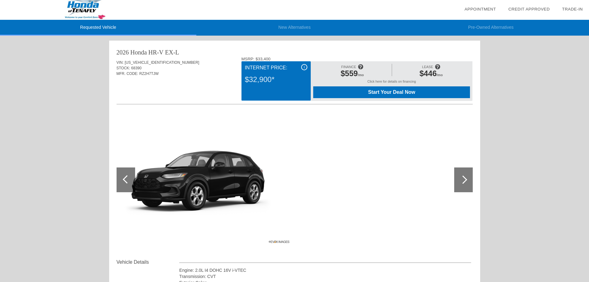  I want to click on div: Internet Price:, so click(276, 68).